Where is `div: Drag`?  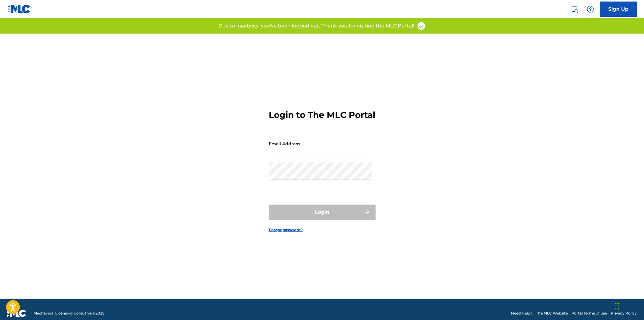 div: Drag is located at coordinates (617, 306).